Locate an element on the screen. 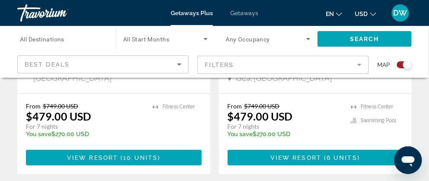 The image size is (429, 181). span: USD is located at coordinates (362, 14).